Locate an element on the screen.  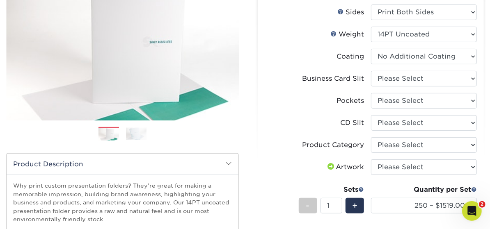
span: 2 is located at coordinates (482, 205).